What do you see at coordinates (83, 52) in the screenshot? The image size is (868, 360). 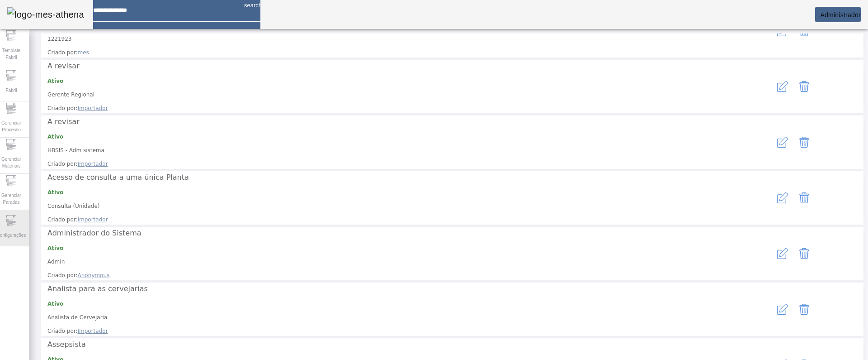 I see `span: mes` at bounding box center [83, 52].